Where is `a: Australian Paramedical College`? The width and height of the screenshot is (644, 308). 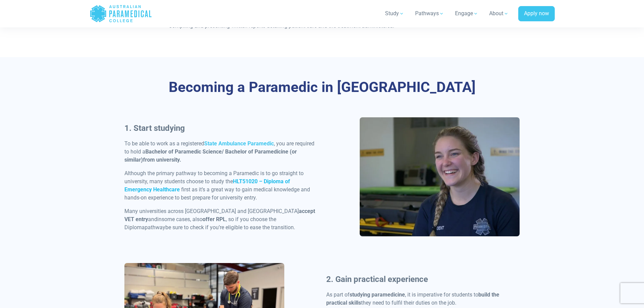 a: Australian Paramedical College is located at coordinates (121, 13).